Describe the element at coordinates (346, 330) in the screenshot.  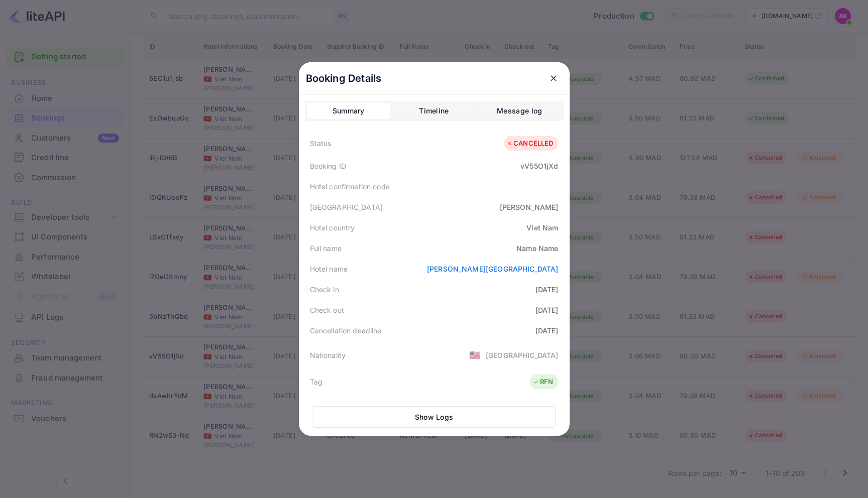
I see `div: Cancellation deadline` at that location.